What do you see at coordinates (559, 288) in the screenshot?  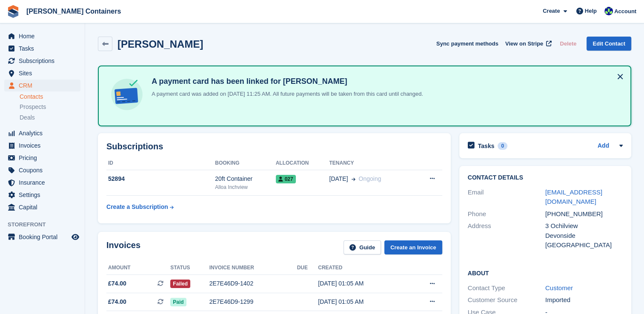 I see `a: Customer` at bounding box center [559, 288].